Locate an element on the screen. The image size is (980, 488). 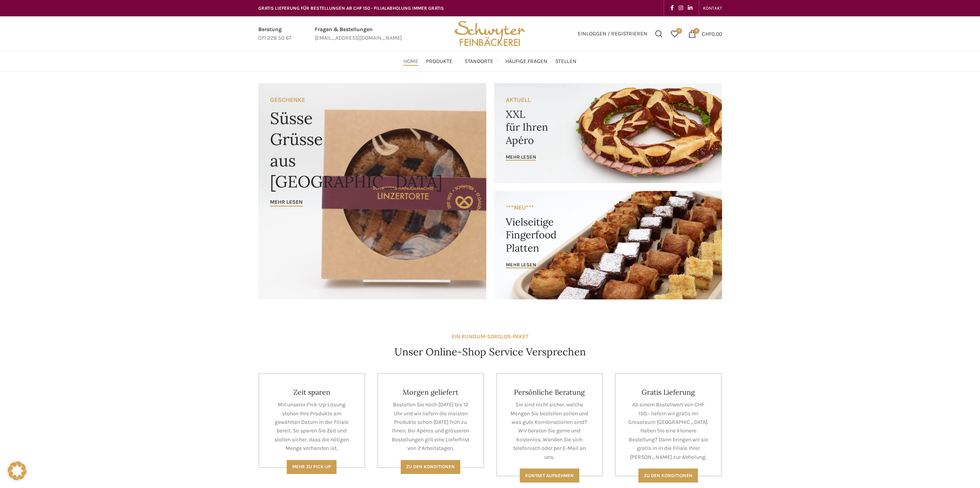
span: Standorte is located at coordinates (479, 61).